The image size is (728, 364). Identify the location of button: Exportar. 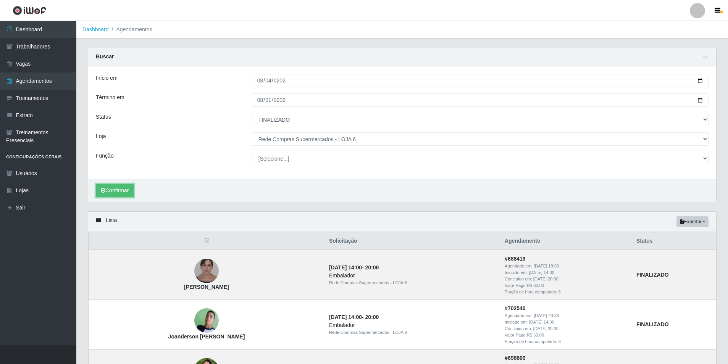
(692, 222).